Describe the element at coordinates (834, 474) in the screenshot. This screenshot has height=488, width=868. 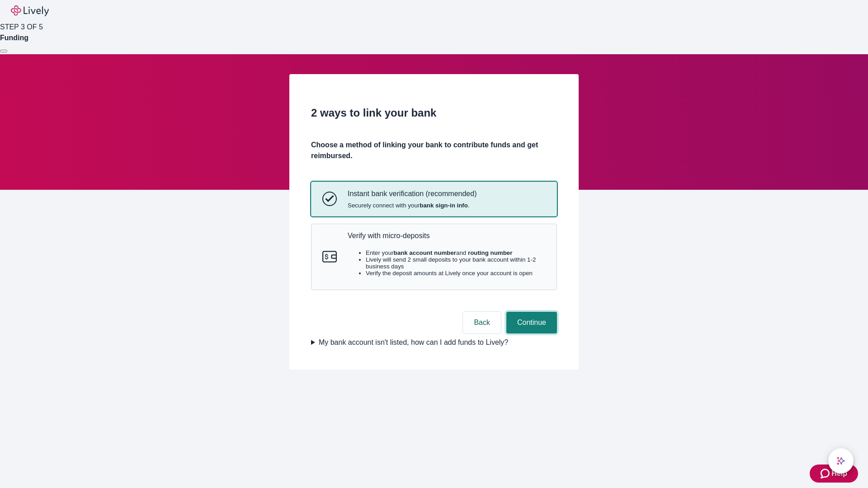
I see `button: Zendesk support iconHelp` at that location.